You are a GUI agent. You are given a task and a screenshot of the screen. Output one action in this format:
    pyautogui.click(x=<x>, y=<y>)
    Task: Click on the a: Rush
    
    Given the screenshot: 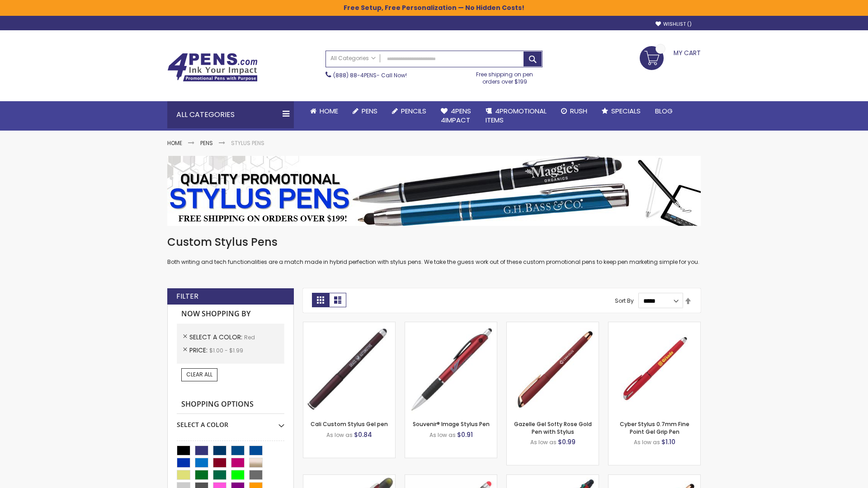 What is the action you would take?
    pyautogui.click(x=574, y=111)
    